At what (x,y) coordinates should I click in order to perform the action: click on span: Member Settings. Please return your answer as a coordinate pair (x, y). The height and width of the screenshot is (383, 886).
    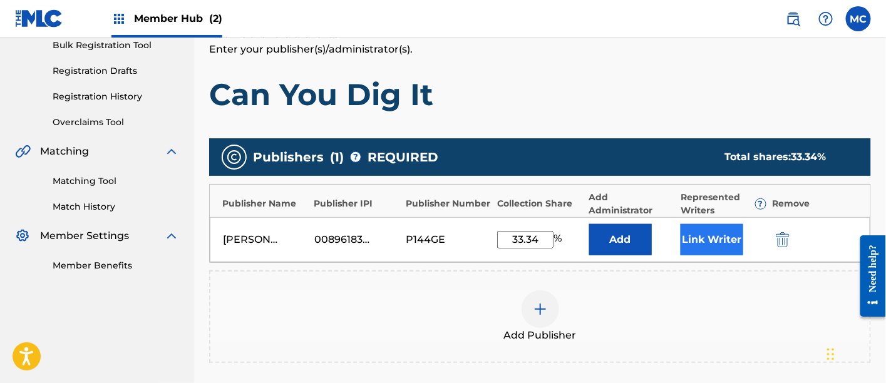
    Looking at the image, I should click on (85, 236).